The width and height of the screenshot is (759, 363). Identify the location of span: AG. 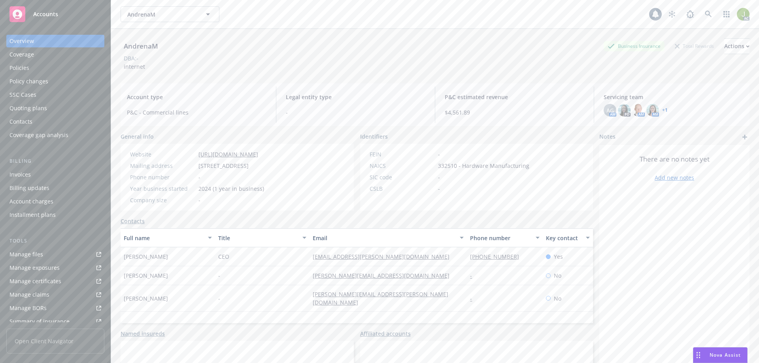
(610, 110).